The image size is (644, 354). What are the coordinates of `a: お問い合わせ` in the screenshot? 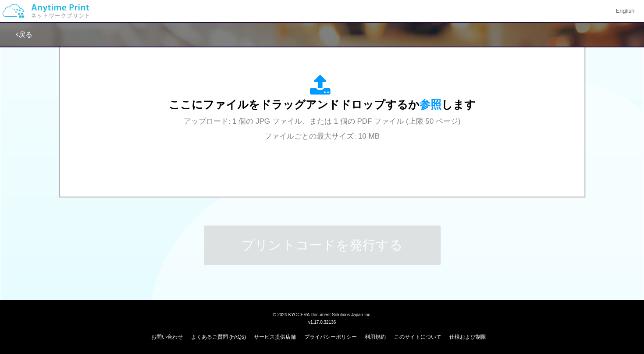 It's located at (167, 337).